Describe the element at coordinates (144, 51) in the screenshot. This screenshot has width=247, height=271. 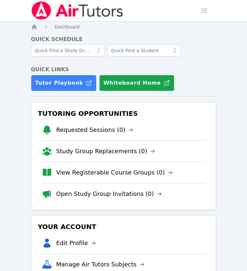
I see `input: Quick Find a Student` at that location.